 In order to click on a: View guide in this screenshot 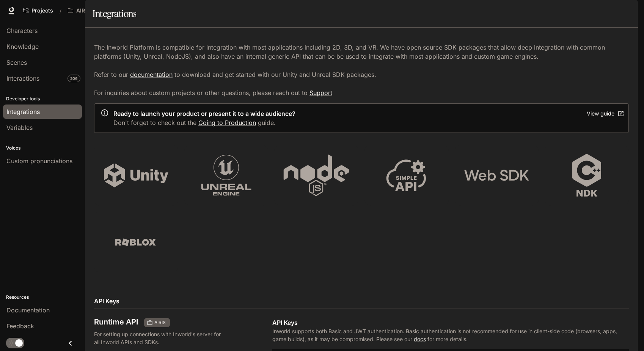, I will do `click(605, 114)`.